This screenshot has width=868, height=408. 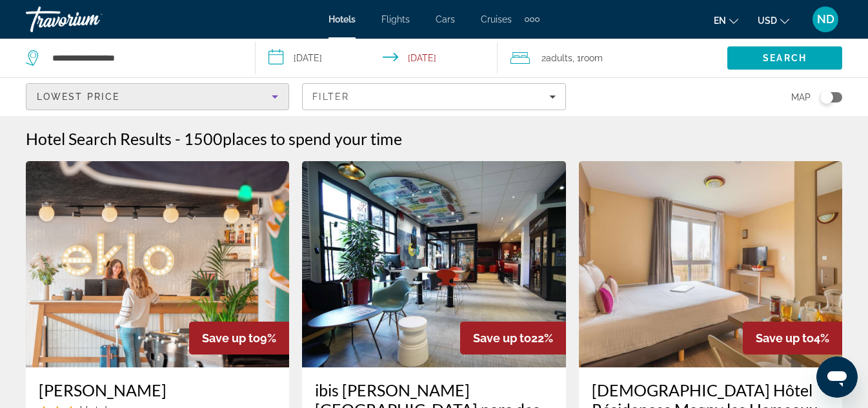 I want to click on span: Filter, so click(x=331, y=97).